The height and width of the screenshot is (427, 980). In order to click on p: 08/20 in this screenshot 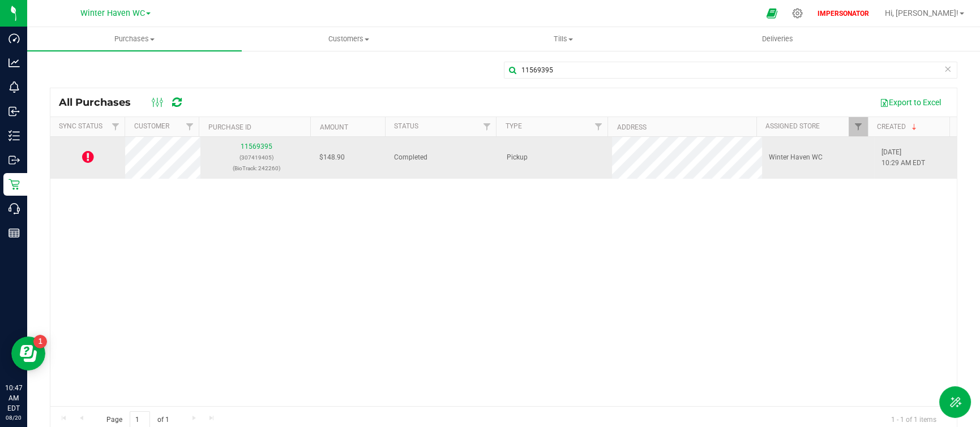, I will do `click(13, 418)`.